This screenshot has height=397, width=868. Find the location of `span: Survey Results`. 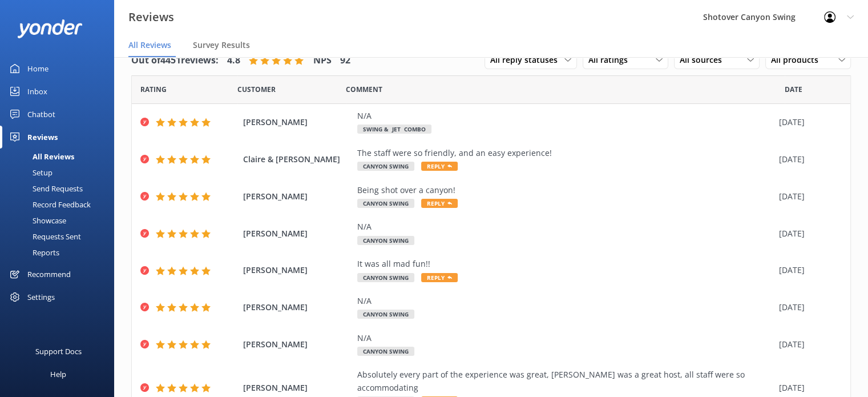

span: Survey Results is located at coordinates (222, 45).